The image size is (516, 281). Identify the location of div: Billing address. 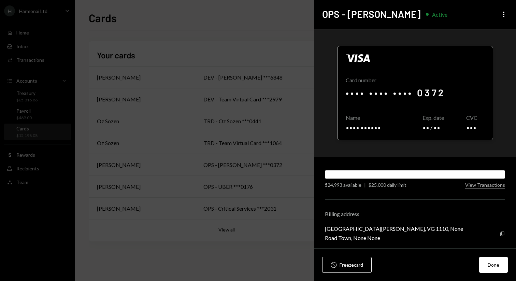
(415, 213).